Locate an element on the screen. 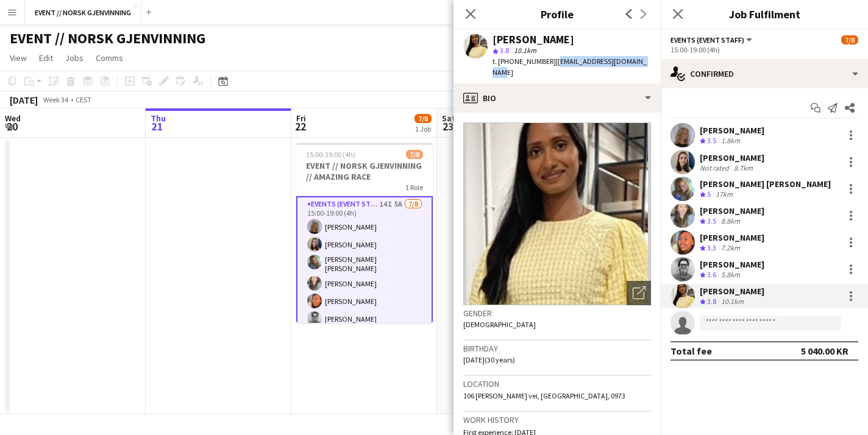 The height and width of the screenshot is (435, 868). img: Crew avatar or photo is located at coordinates (557, 213).